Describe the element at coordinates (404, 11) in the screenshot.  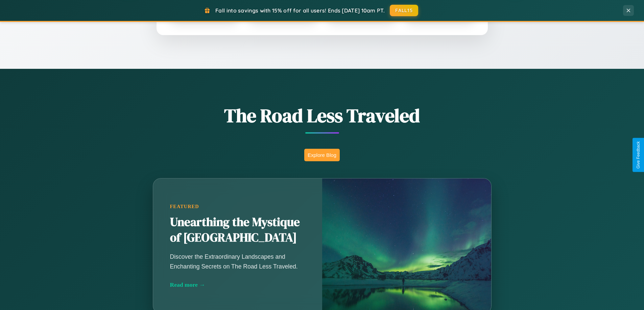
I see `button: FALL15` at that location.